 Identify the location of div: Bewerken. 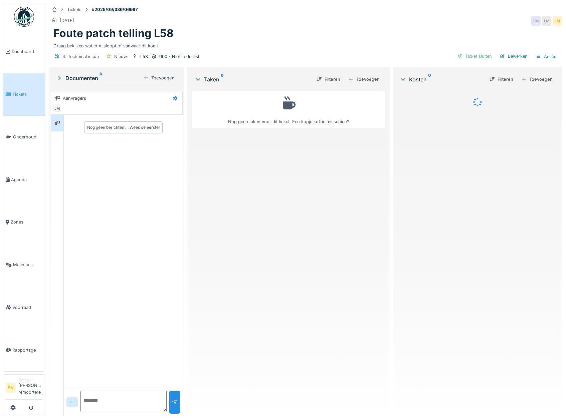
(513, 56).